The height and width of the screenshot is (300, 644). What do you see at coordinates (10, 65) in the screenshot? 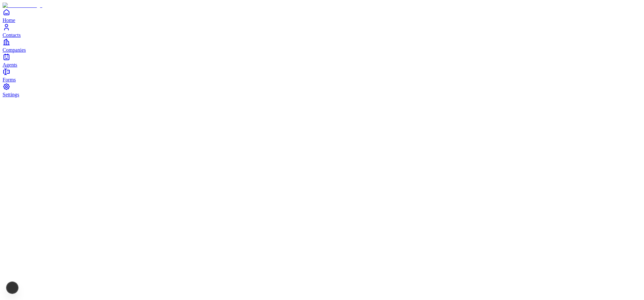
I see `span: Agents` at bounding box center [10, 65].